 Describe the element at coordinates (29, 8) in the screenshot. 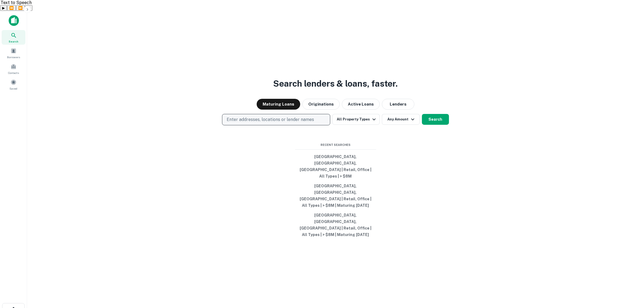

I see `button: Settings` at that location.